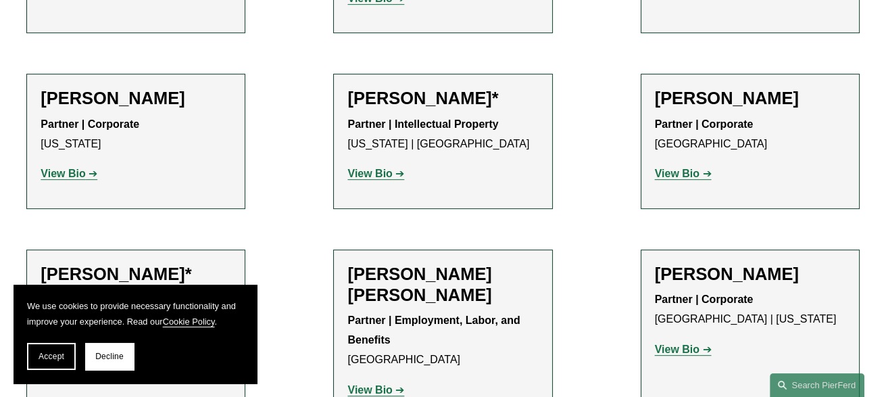  Describe the element at coordinates (135, 334) in the screenshot. I see `section: Cookie banner` at that location.